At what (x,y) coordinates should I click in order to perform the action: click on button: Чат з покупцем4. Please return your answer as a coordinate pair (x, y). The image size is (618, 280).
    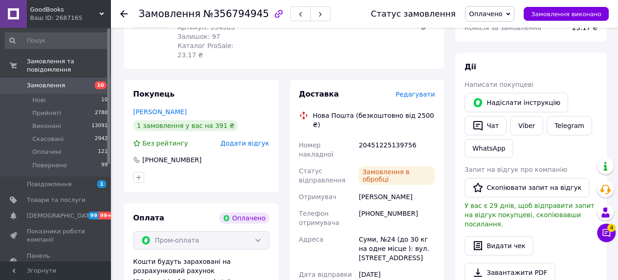
    Looking at the image, I should click on (607, 233).